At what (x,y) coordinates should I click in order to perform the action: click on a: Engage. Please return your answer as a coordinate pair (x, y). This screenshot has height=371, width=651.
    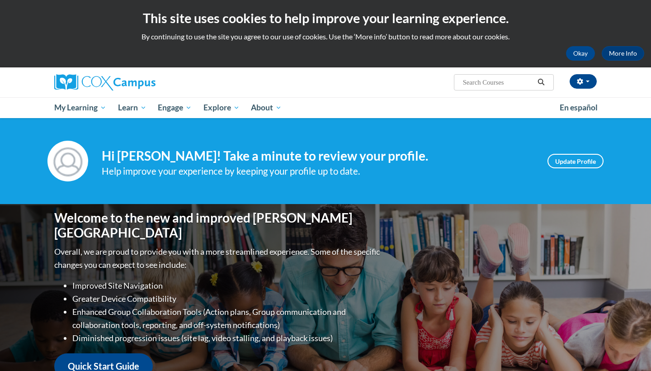
    Looking at the image, I should click on (175, 108).